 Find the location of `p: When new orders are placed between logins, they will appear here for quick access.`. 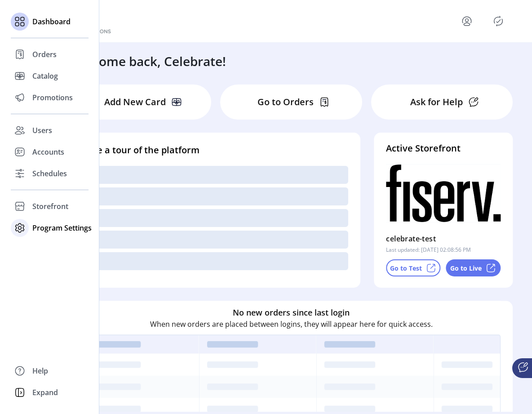

p: When new orders are placed between logins, they will appear here for quick access. is located at coordinates (291, 324).